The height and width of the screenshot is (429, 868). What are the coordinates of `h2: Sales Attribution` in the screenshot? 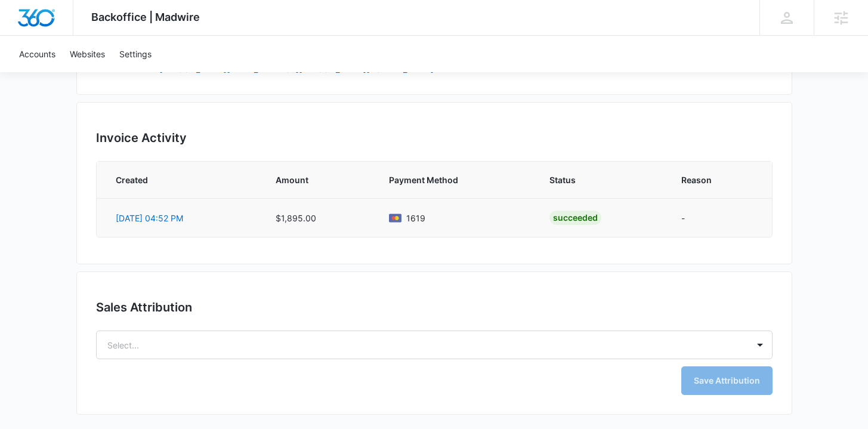 It's located at (434, 307).